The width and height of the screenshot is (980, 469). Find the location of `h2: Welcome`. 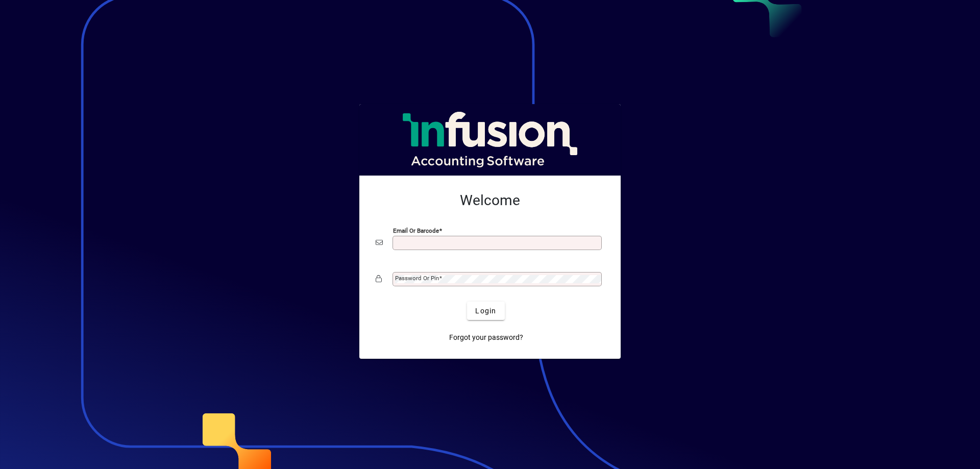

h2: Welcome is located at coordinates (490, 201).